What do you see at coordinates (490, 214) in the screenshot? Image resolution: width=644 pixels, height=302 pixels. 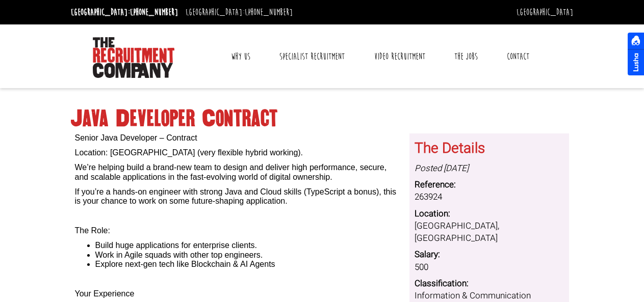 I see `dt: Location:` at bounding box center [490, 214].